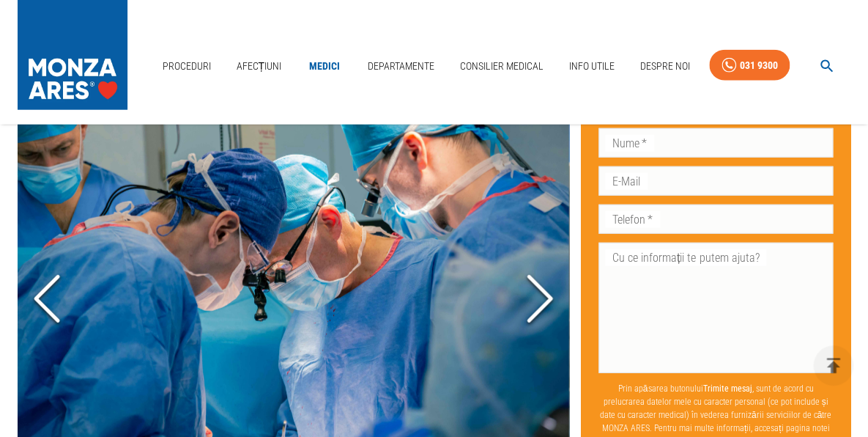 The height and width of the screenshot is (437, 868). What do you see at coordinates (325, 66) in the screenshot?
I see `a: Medici` at bounding box center [325, 66].